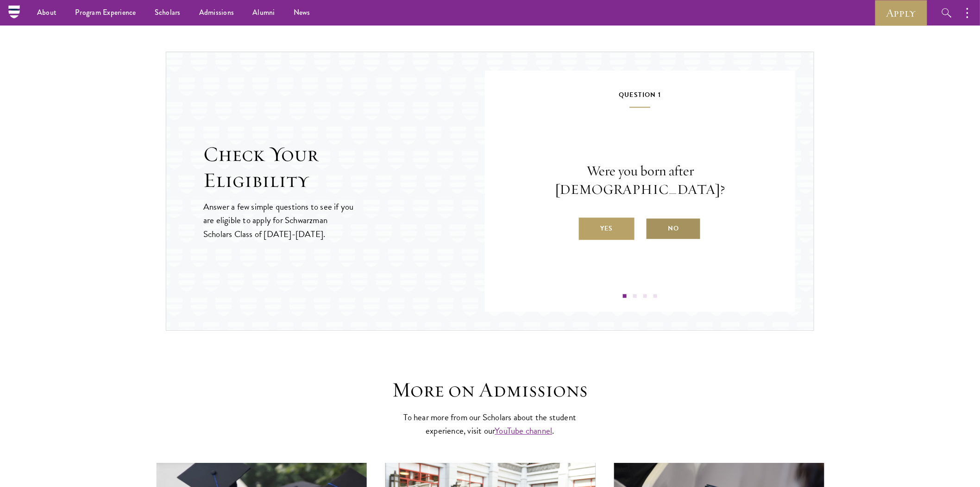  What do you see at coordinates (640, 98) in the screenshot?
I see `h5: Question 1` at bounding box center [640, 98].